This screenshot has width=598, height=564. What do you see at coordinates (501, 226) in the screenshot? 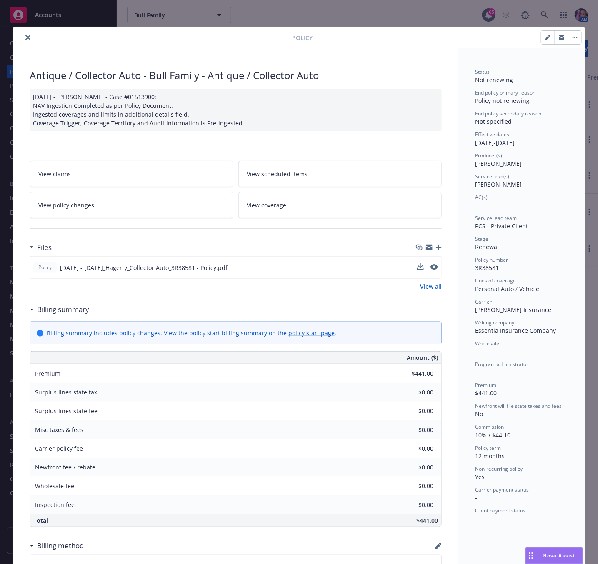
I see `span: PCS - Private Client` at bounding box center [501, 226].